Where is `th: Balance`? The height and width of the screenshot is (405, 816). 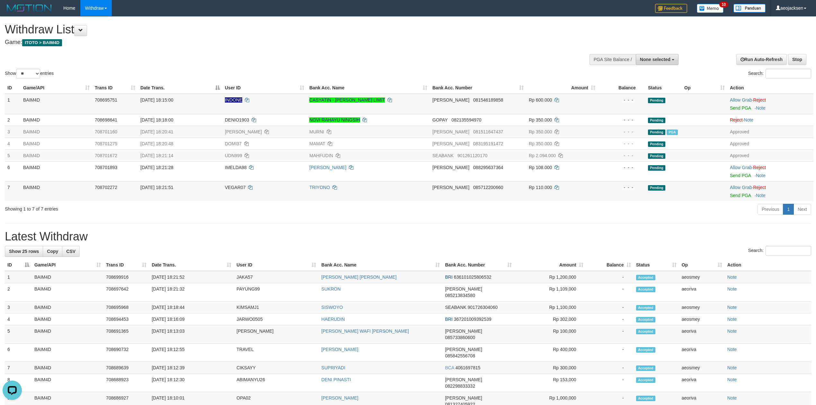
th: Balance is located at coordinates (622, 88).